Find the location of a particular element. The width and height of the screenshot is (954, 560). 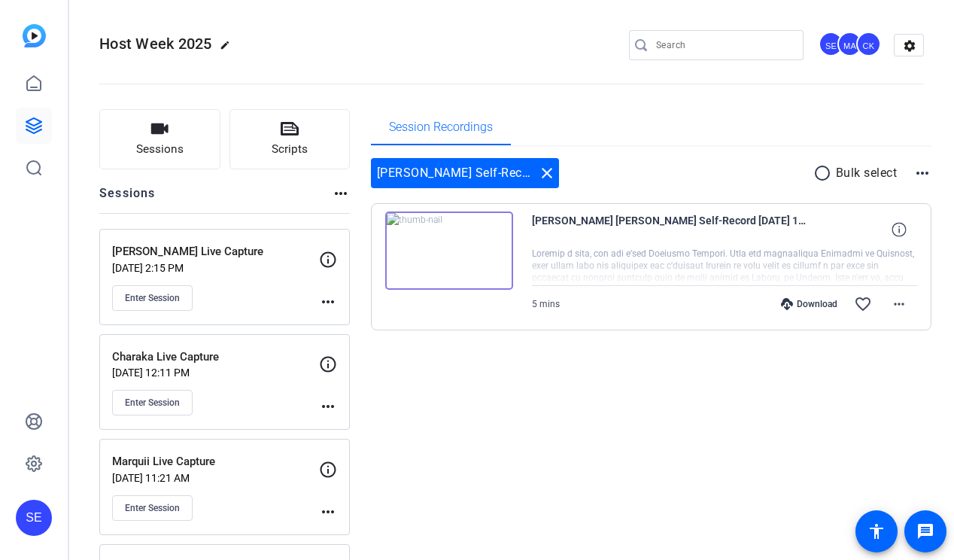

p: Charaka Live Capture is located at coordinates (215, 357).